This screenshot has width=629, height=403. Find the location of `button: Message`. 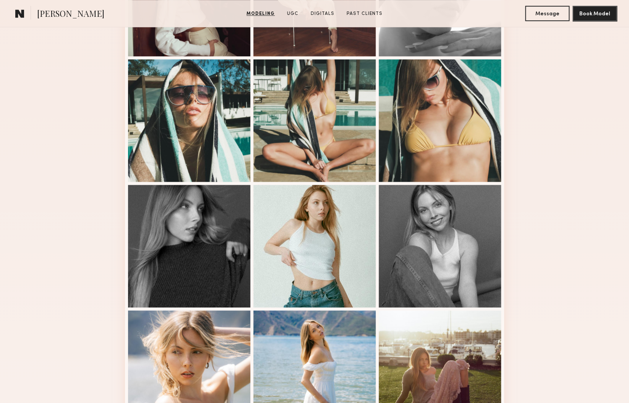

button: Message is located at coordinates (548, 13).